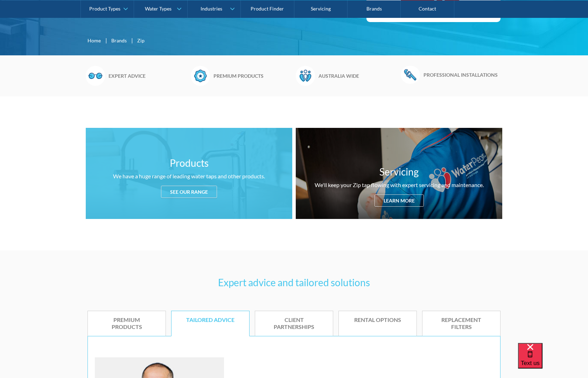  What do you see at coordinates (461, 323) in the screenshot?
I see `div: Replacement filters` at bounding box center [461, 323].